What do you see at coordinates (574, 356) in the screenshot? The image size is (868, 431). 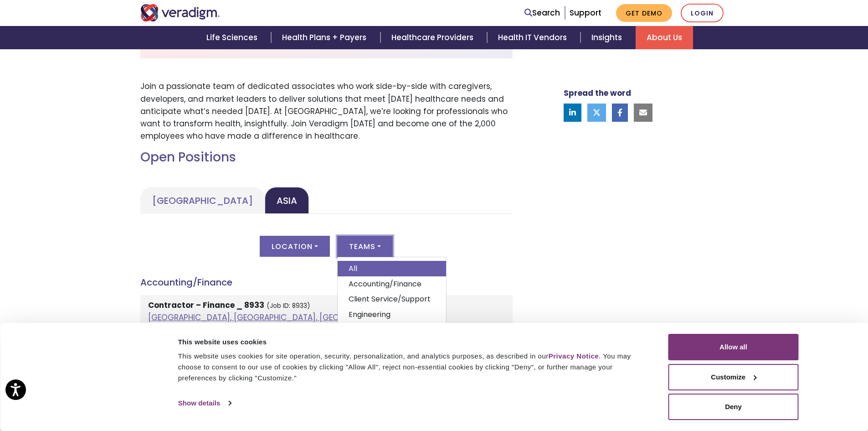 I see `a: Privacy Notice` at bounding box center [574, 356].